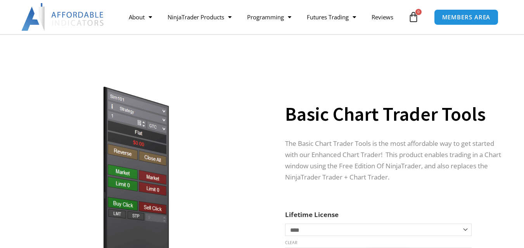  I want to click on a: Clear options, so click(291, 243).